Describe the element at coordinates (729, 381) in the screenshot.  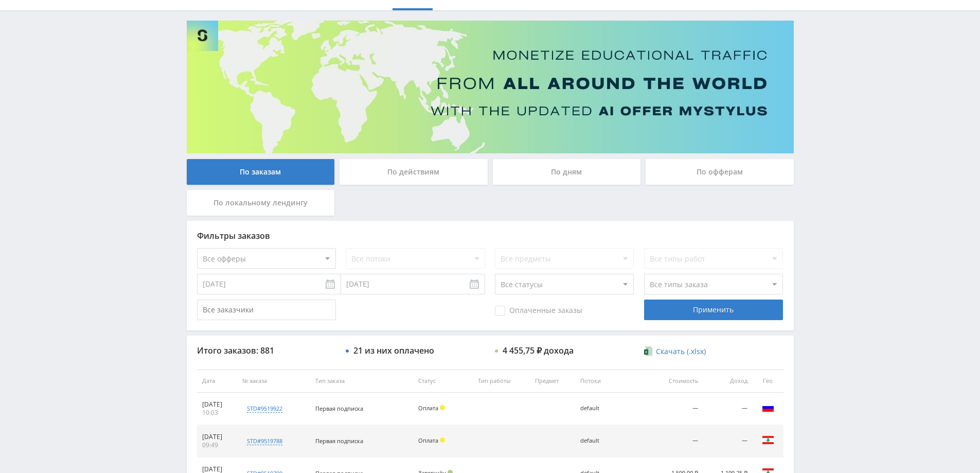
I see `th: Доход` at that location.